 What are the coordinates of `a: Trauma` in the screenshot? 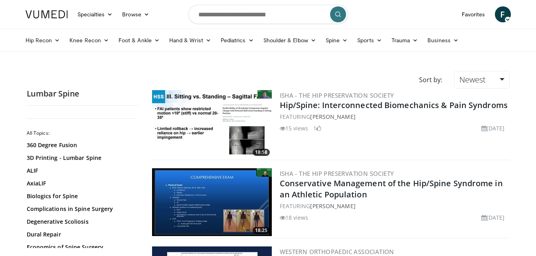 It's located at (405, 40).